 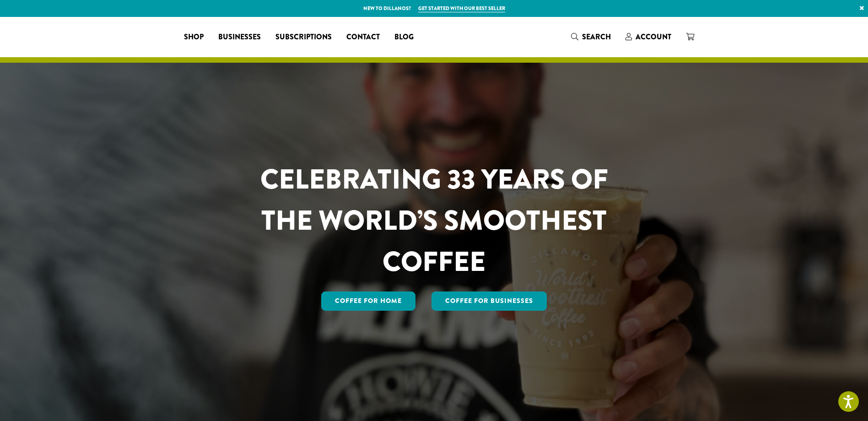 I want to click on span: Search, so click(x=596, y=37).